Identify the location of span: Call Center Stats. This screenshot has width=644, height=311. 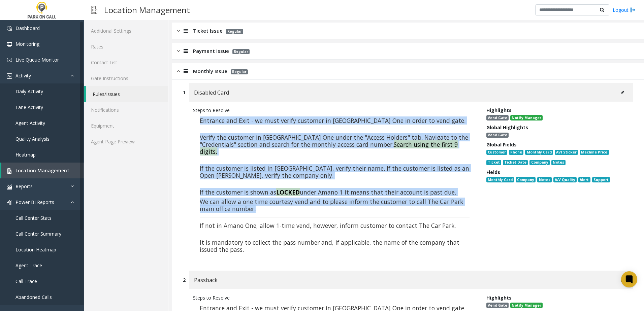
(33, 217).